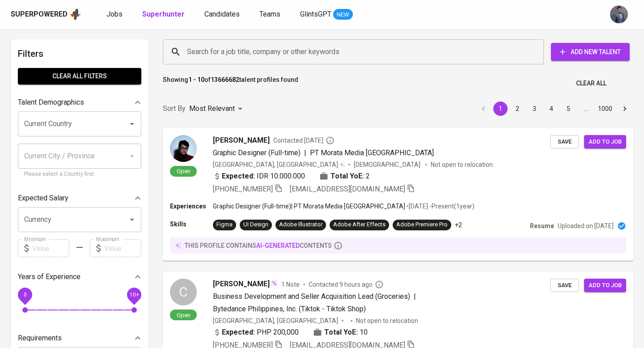 This screenshot has height=348, width=644. Describe the element at coordinates (258, 245) in the screenshot. I see `p: this profile contains contents` at that location.